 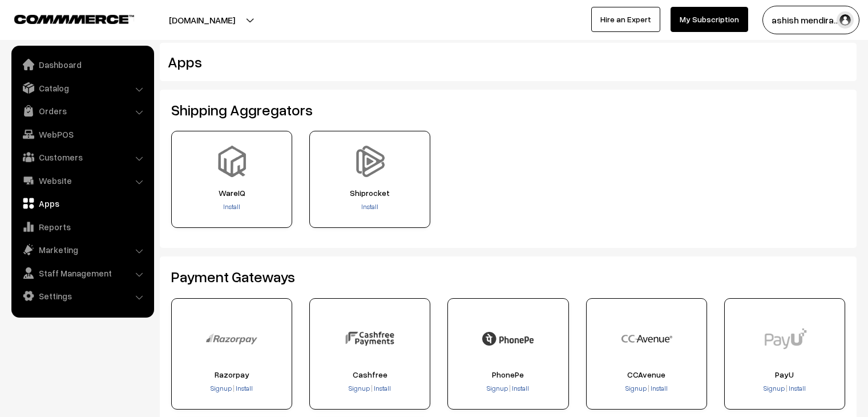 I want to click on span: CCAvenue, so click(x=646, y=374).